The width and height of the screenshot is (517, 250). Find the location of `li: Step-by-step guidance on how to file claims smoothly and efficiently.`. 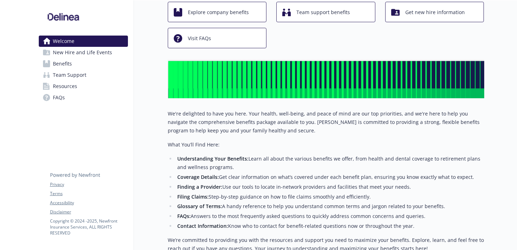

li: Step-by-step guidance on how to file claims smoothly and efficiently. is located at coordinates (330, 197).